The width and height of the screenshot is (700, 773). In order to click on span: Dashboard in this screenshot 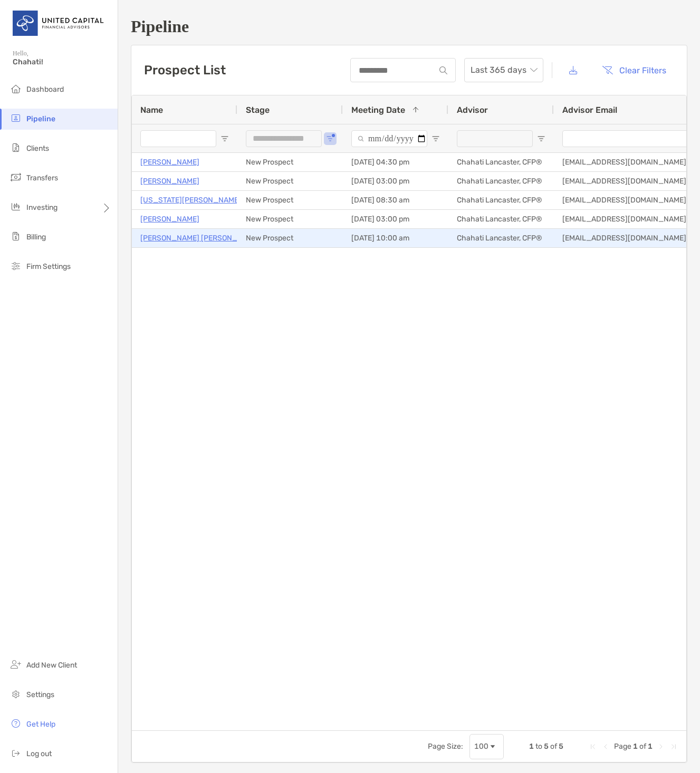, I will do `click(45, 89)`.